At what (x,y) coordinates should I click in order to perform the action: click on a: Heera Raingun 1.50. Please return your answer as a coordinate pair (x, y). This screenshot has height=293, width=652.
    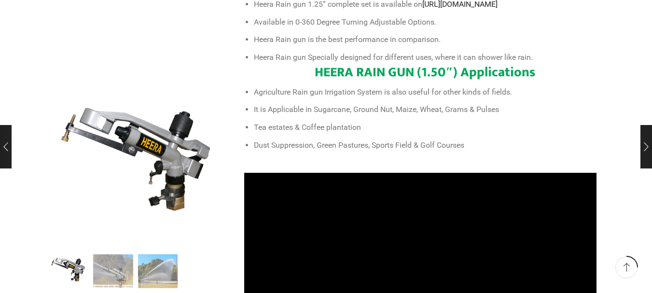
    Looking at the image, I should click on (69, 269).